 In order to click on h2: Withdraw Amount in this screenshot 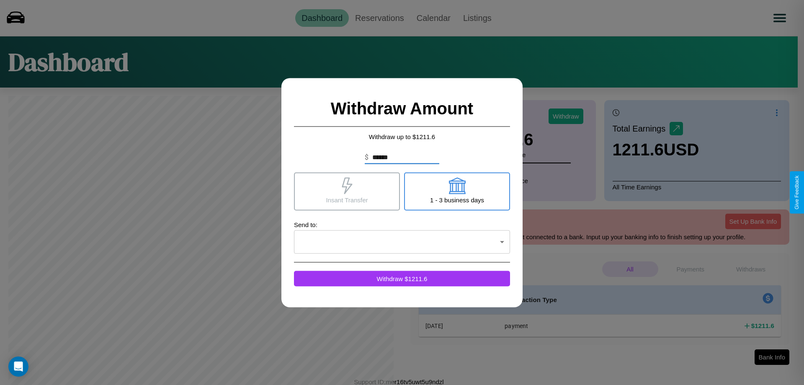, I will do `click(402, 108)`.